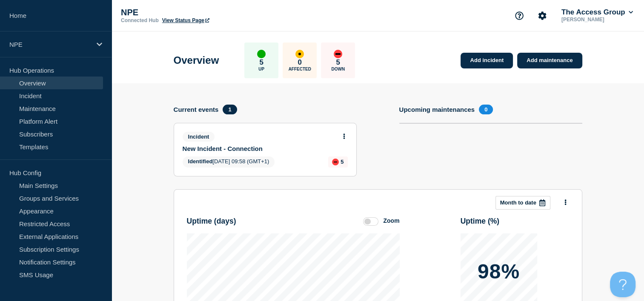 The width and height of the screenshot is (644, 301). Describe the element at coordinates (519, 16) in the screenshot. I see `button: Support` at that location.